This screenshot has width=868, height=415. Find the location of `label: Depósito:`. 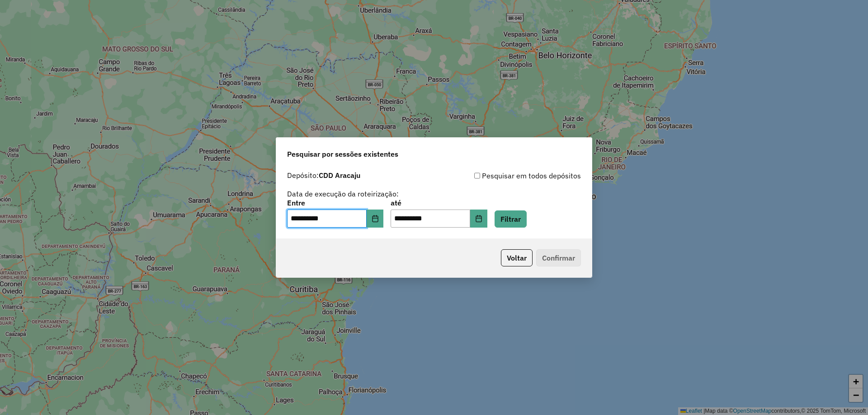

label: Depósito: is located at coordinates (323, 175).